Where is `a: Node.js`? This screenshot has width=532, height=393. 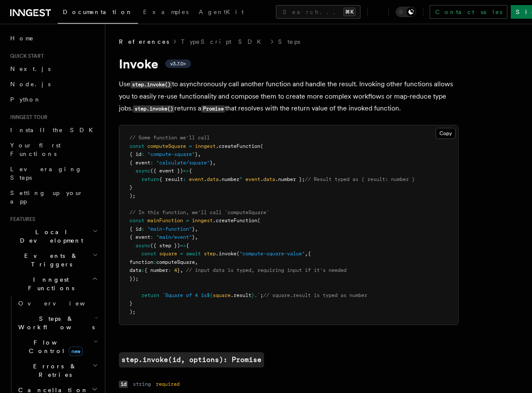 a: Node.js is located at coordinates (53, 84).